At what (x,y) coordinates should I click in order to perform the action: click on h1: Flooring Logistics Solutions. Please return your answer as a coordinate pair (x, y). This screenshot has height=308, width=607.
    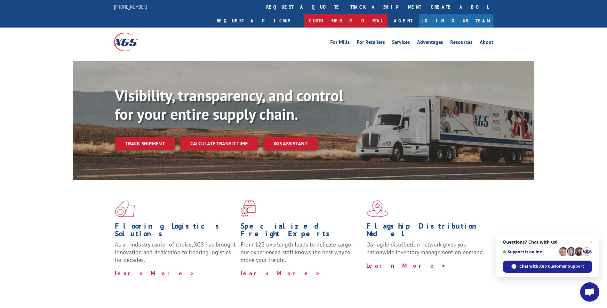
    Looking at the image, I should click on (175, 231).